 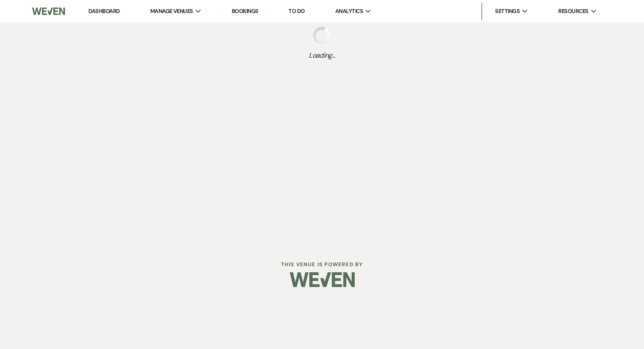 I want to click on span: Loading..., so click(x=322, y=55).